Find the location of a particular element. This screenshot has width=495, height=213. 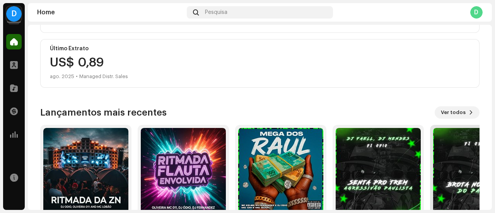

img: 30579b9a-89d6-4388-89bc-1f7aaa92cfdf is located at coordinates (281, 170).